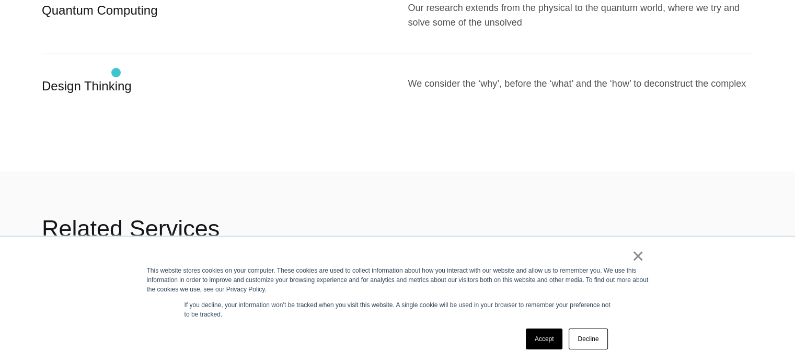 This screenshot has width=795, height=363. Describe the element at coordinates (588, 339) in the screenshot. I see `a: Decline` at that location.